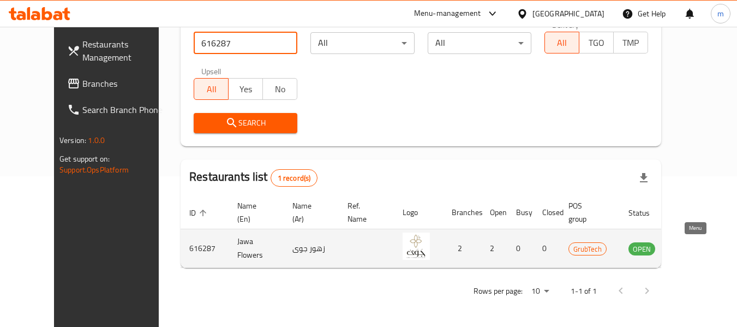  What do you see at coordinates (94, 170) in the screenshot?
I see `a: Support.OpsPlatform` at bounding box center [94, 170].